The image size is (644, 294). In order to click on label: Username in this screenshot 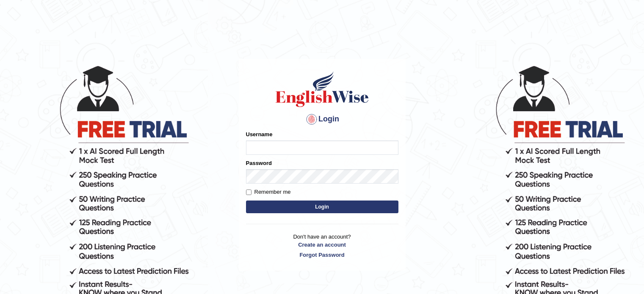, I will do `click(259, 134)`.